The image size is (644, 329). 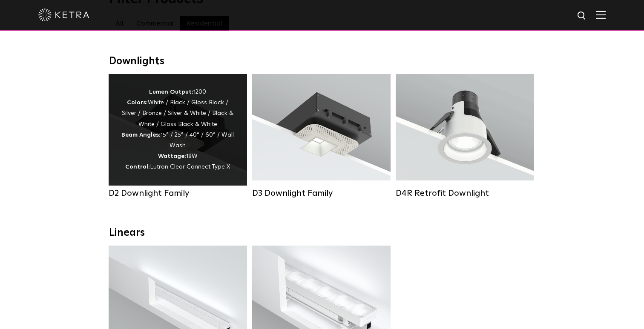 I want to click on div: Downlights, so click(x=322, y=61).